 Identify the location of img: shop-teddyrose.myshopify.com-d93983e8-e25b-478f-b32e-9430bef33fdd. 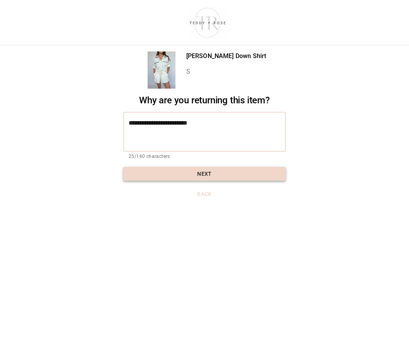
(208, 22).